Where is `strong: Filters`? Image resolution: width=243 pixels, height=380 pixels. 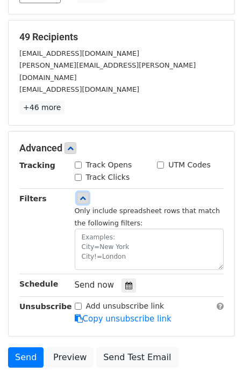 strong: Filters is located at coordinates (33, 199).